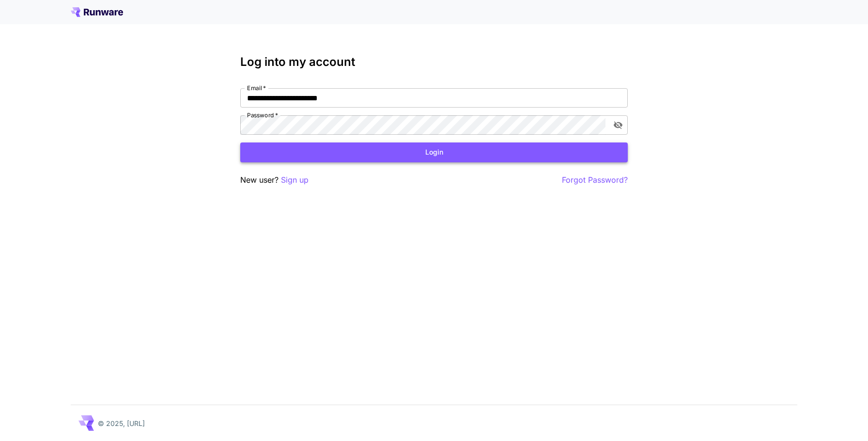 This screenshot has height=441, width=868. What do you see at coordinates (295, 180) in the screenshot?
I see `button: Sign up` at bounding box center [295, 180].